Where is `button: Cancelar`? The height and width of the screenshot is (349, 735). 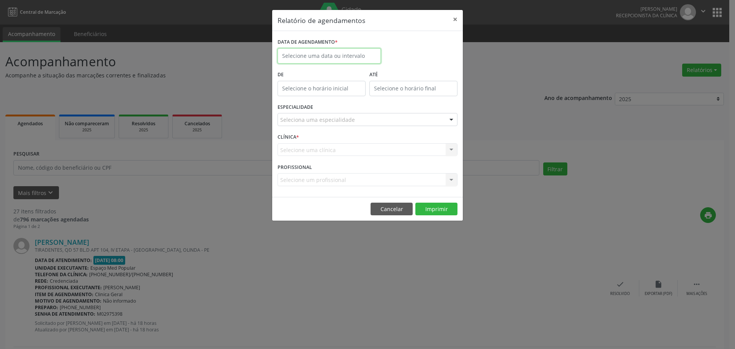
button: Cancelar is located at coordinates (391, 209).